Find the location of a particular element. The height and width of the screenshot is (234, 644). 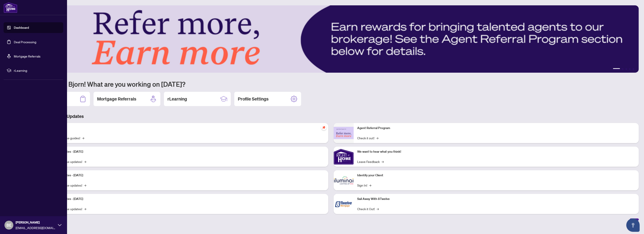

h2: rLearning is located at coordinates (177, 99).